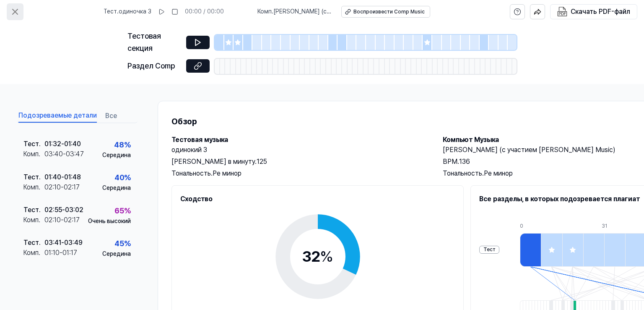  What do you see at coordinates (69, 252) in the screenshot?
I see `font: 01:17` at bounding box center [69, 252].